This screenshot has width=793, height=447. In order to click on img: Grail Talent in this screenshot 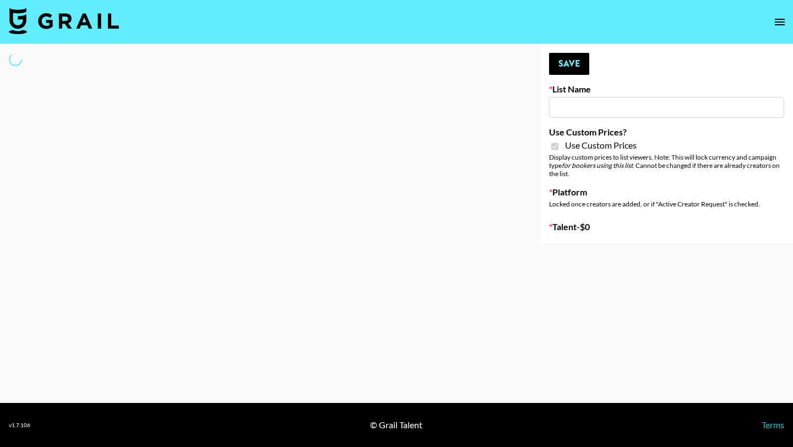, I will do `click(64, 21)`.